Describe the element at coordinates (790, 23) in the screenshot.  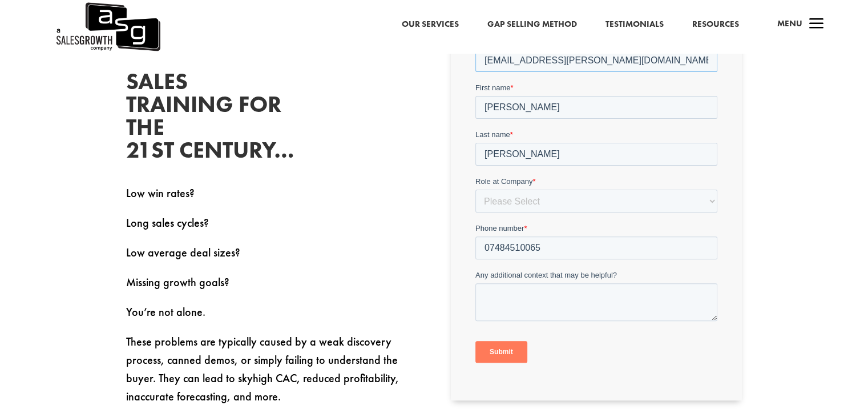
I see `span: Menu` at that location.